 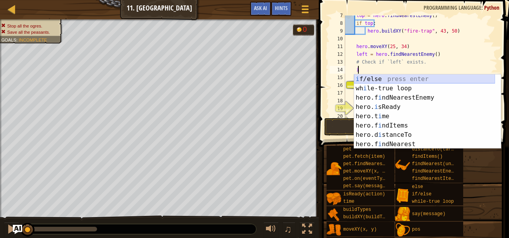 I want to click on span: Python, so click(x=492, y=7).